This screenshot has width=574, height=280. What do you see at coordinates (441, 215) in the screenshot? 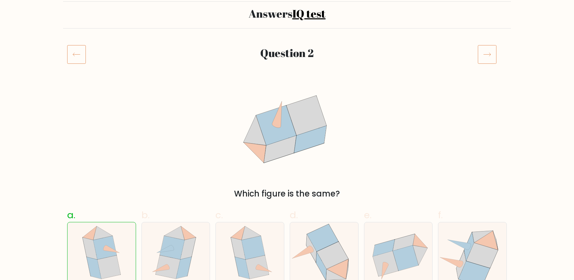
I see `span: f.` at bounding box center [441, 215].